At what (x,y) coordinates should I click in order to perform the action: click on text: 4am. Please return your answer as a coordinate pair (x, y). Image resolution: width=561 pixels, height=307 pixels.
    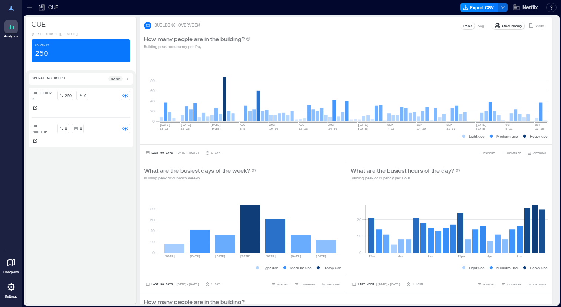
    Looking at the image, I should click on (401, 256).